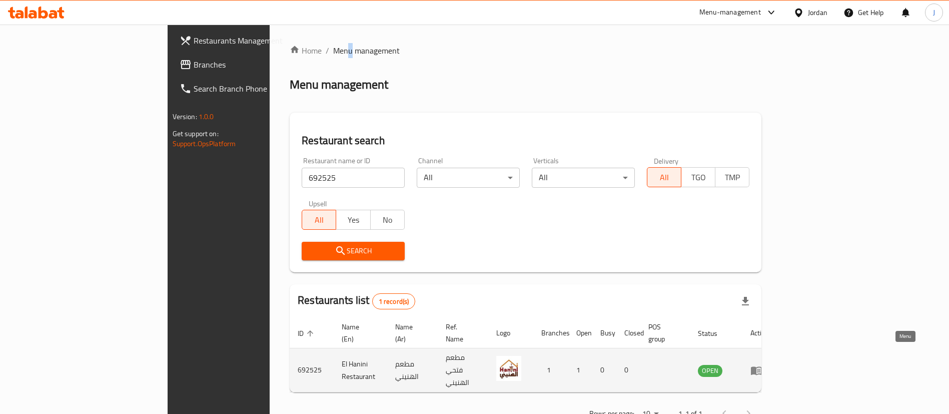 This screenshot has height=414, width=949. Describe the element at coordinates (307, 333) in the screenshot. I see `span: ID` at that location.